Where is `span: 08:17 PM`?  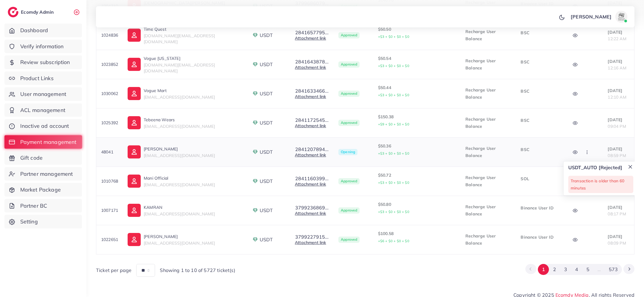
span: 08:17 PM is located at coordinates (617, 214).